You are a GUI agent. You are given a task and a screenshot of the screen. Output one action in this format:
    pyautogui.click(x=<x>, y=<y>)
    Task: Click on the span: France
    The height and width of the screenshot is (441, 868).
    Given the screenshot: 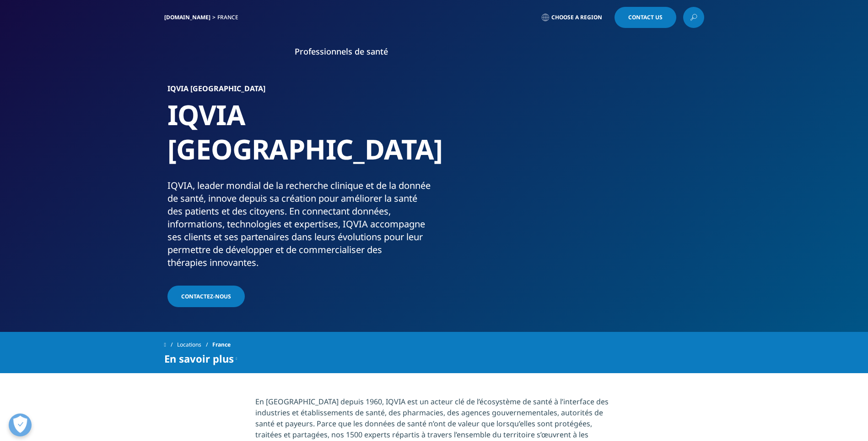 What is the action you would take?
    pyautogui.click(x=222, y=345)
    